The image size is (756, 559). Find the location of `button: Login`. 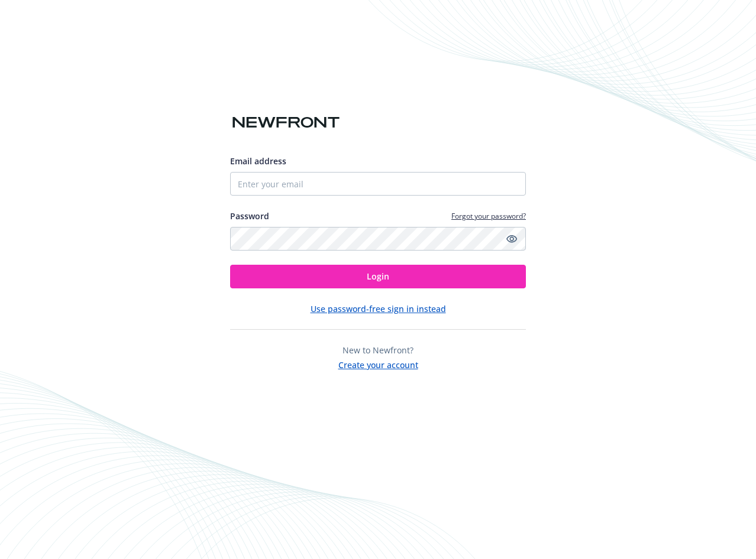

button: Login is located at coordinates (378, 276).